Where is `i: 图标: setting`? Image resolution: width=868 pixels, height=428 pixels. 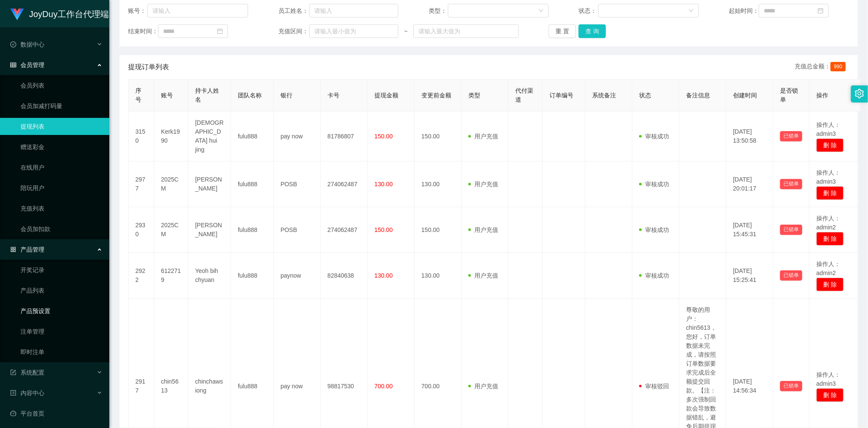
i: 图标: setting is located at coordinates (860, 93).